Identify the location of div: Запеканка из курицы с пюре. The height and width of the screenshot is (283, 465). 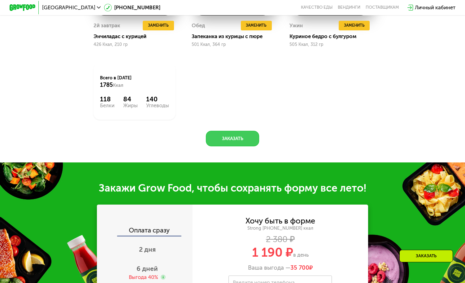
(235, 36).